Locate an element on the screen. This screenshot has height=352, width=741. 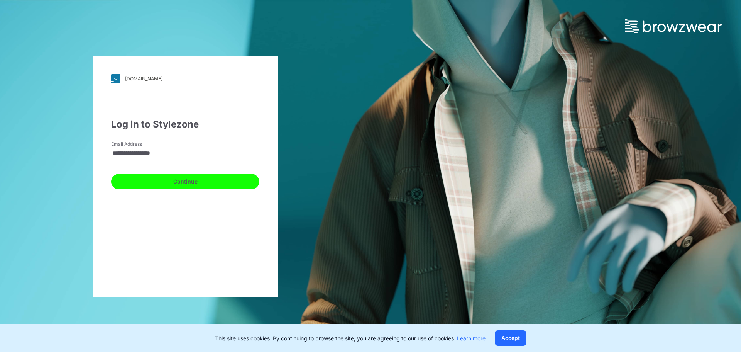
button: Accept is located at coordinates (511, 338).